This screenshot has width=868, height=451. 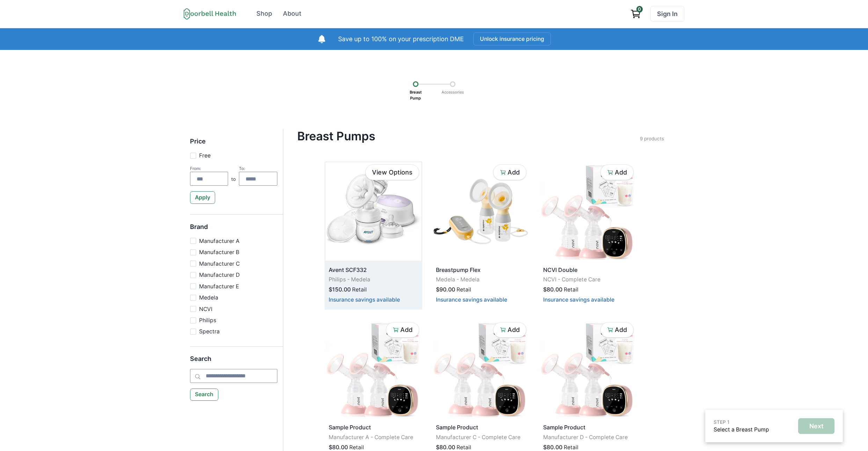 What do you see at coordinates (816, 426) in the screenshot?
I see `button: Next` at bounding box center [816, 426].